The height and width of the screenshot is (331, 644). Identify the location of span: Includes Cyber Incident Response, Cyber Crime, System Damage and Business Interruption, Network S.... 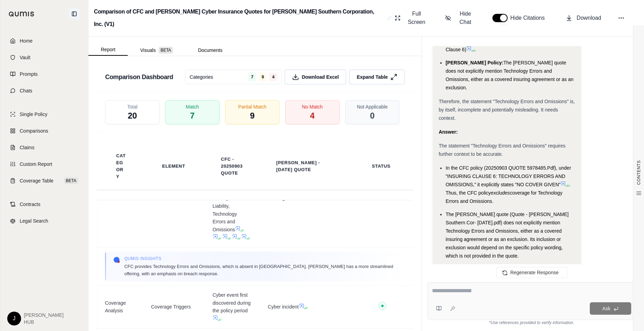
(232, 182).